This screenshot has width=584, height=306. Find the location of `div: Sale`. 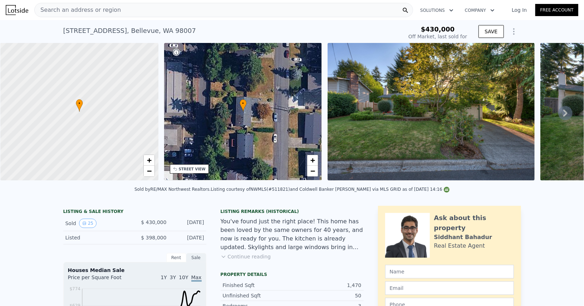

div: Sale is located at coordinates (196, 257).